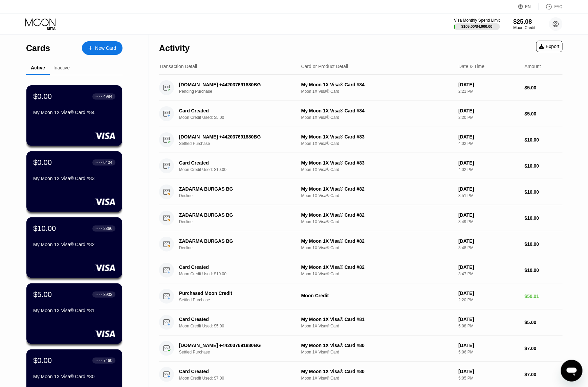  I want to click on div: 5:05 PM, so click(489, 378).